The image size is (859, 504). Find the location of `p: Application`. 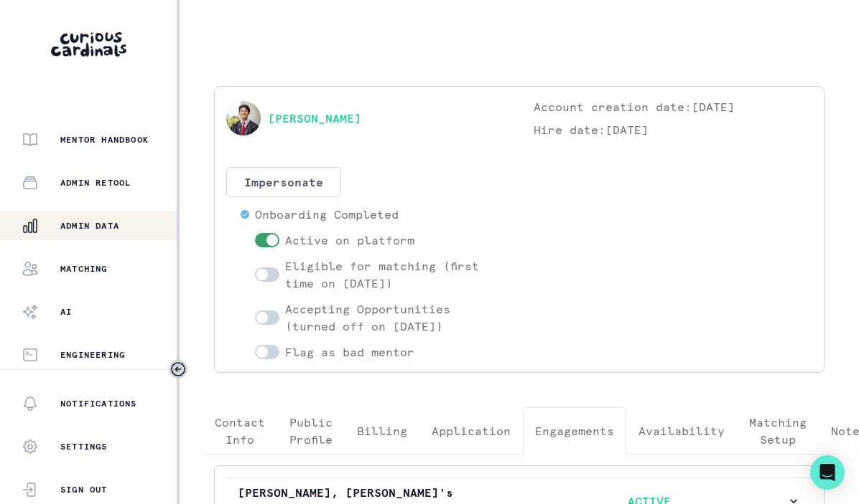

p: Application is located at coordinates (471, 431).